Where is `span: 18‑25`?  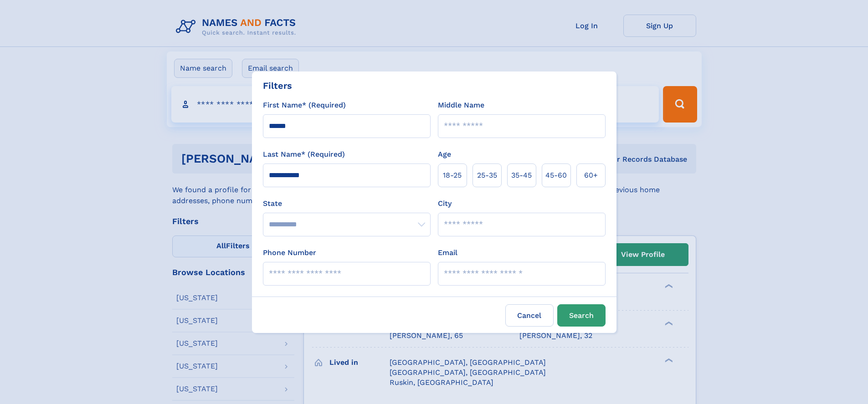
span: 18‑25 is located at coordinates (452, 175).